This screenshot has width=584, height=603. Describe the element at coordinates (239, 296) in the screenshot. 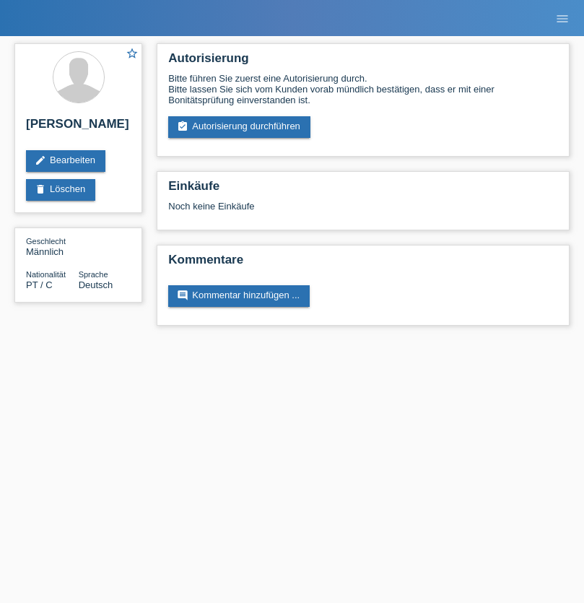

I see `a: commentKommentar hinzufügen ...` at that location.